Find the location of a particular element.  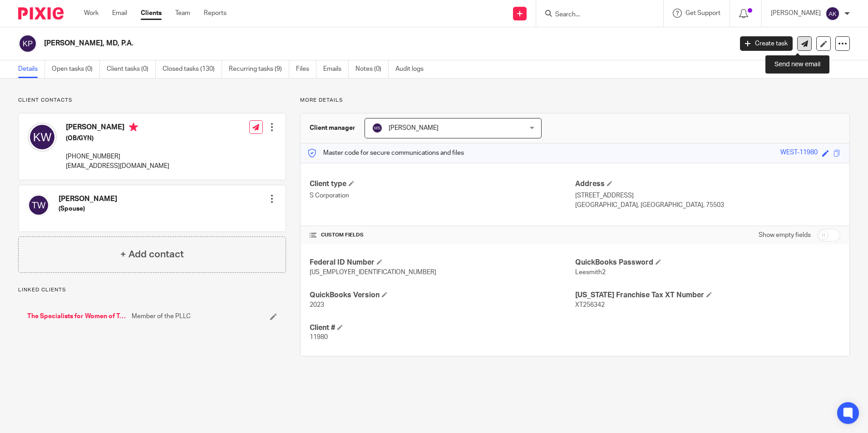

a: Files is located at coordinates (306, 69).